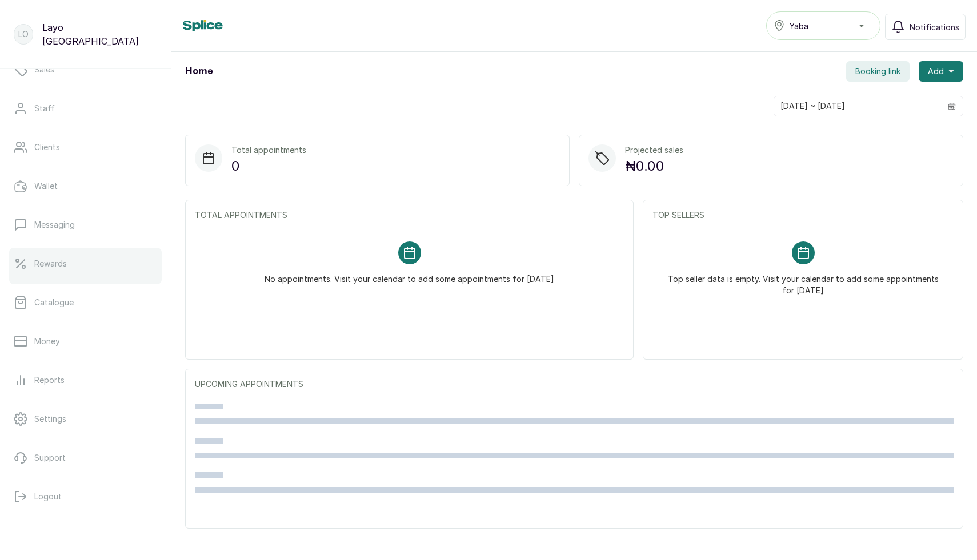  I want to click on h1: Home, so click(199, 71).